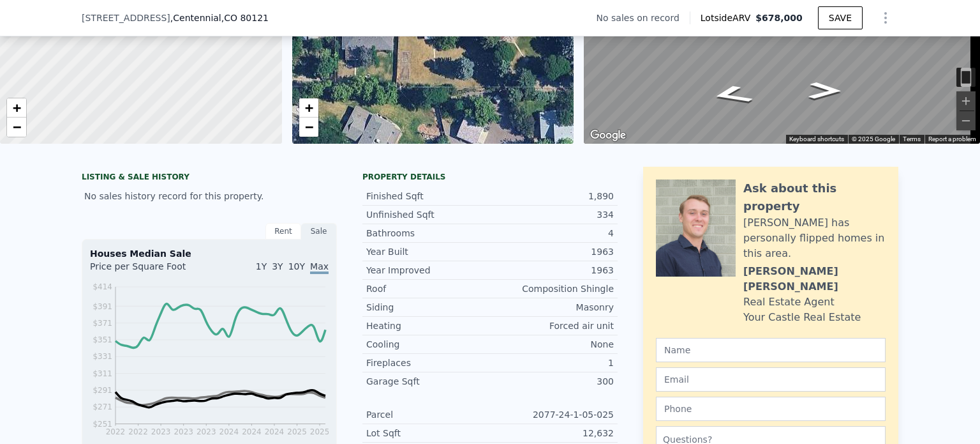 The image size is (980, 444). Describe the element at coordinates (551, 196) in the screenshot. I see `div: 1,890` at that location.